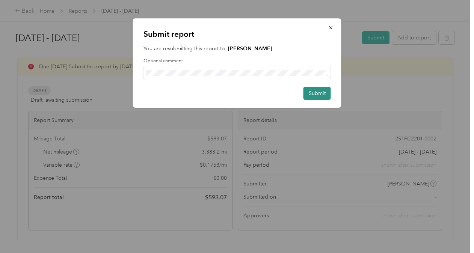 The width and height of the screenshot is (474, 253). I want to click on label: Optional comment, so click(237, 61).